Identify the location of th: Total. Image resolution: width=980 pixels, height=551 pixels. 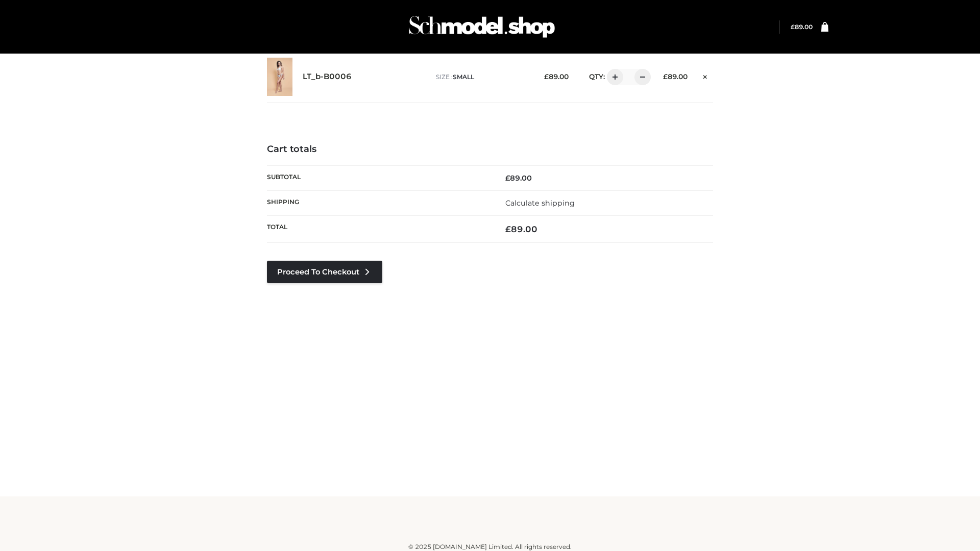
(378, 229).